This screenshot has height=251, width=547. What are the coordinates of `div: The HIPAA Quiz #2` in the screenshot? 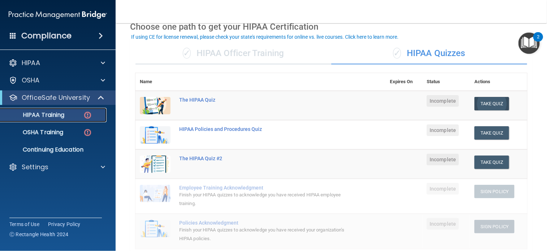 It's located at (265, 158).